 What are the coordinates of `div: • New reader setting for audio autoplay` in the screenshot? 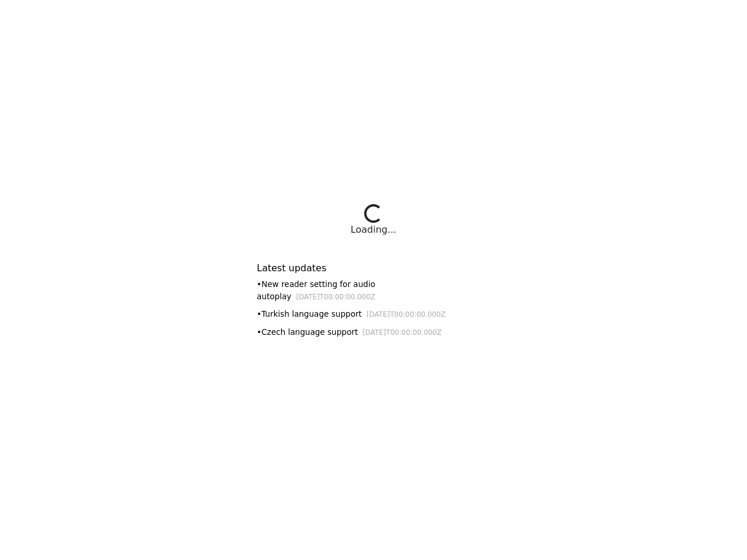 It's located at (373, 290).